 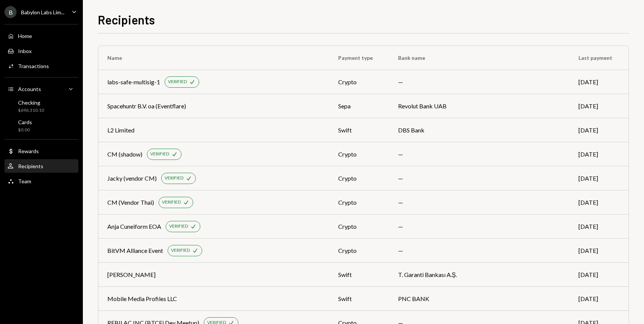 I want to click on td: DBS Bank, so click(x=479, y=130).